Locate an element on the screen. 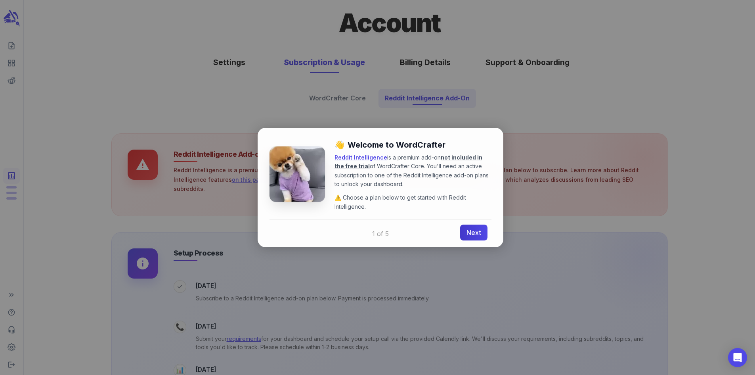 This screenshot has height=375, width=755. p: is a premium add-on of WordCrafter Core. You'll need an active subscription to one of the Reddit ... is located at coordinates (413, 171).